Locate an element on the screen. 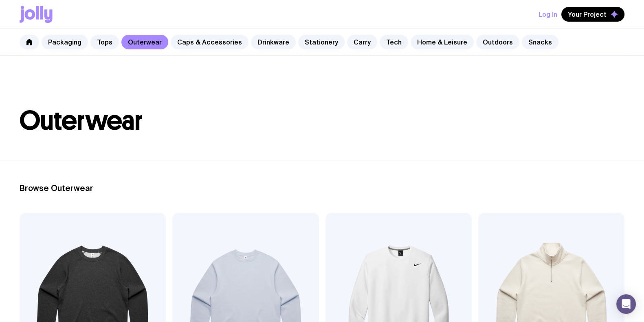  div: Open Intercom Messenger is located at coordinates (626, 304).